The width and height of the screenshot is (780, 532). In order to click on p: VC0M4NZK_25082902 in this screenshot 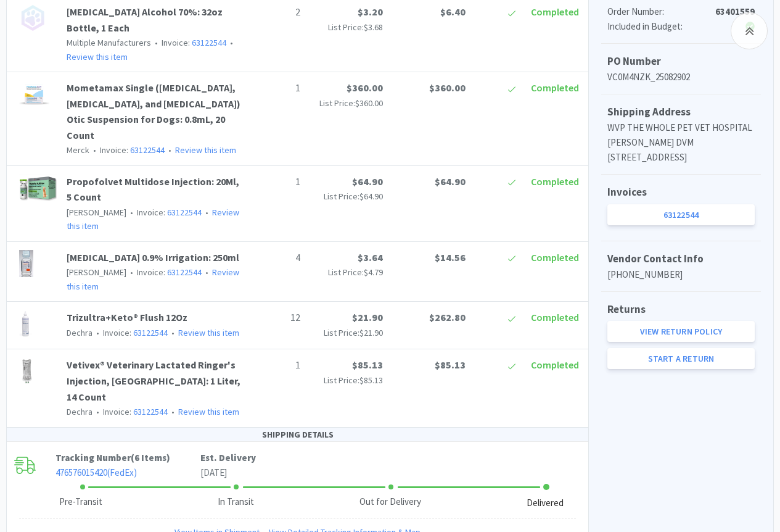, I will do `click(681, 77)`.